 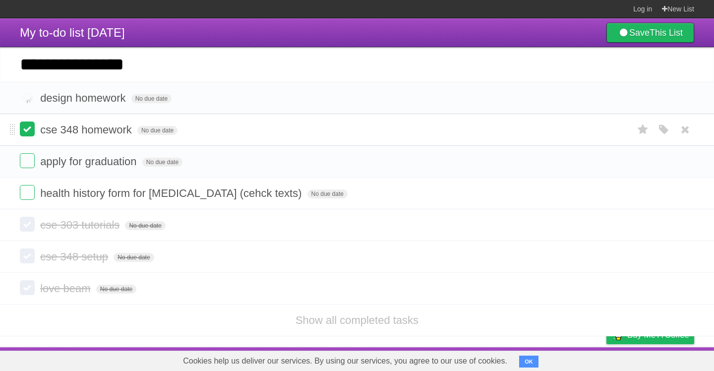 I want to click on span: cse 348 homework, so click(x=87, y=129).